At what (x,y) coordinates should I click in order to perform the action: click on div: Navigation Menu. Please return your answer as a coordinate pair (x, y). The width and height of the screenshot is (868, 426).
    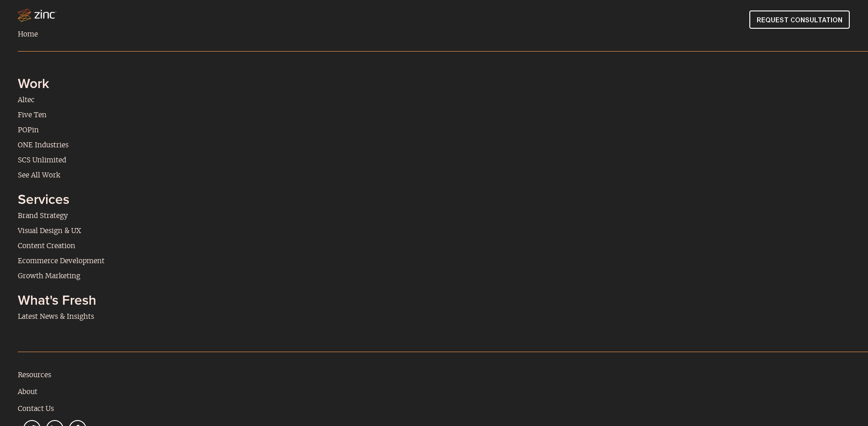
    Looking at the image, I should click on (434, 224).